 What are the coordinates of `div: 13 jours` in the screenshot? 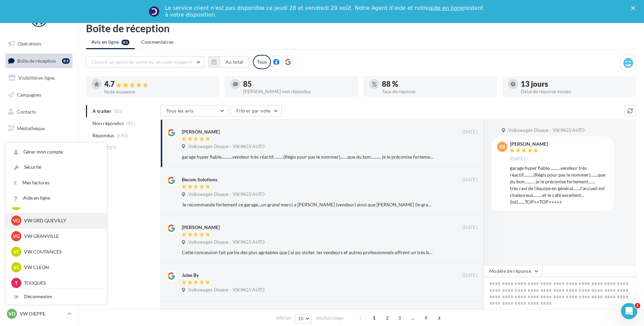 It's located at (576, 84).